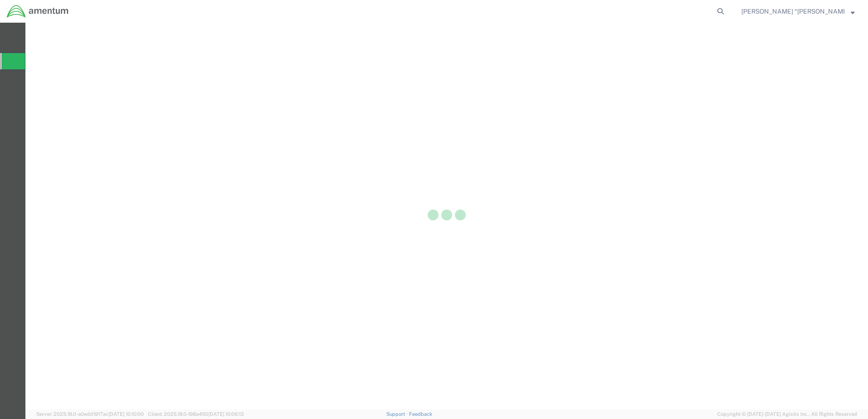 This screenshot has width=868, height=419. What do you see at coordinates (420, 414) in the screenshot?
I see `a: Feedback` at bounding box center [420, 414].